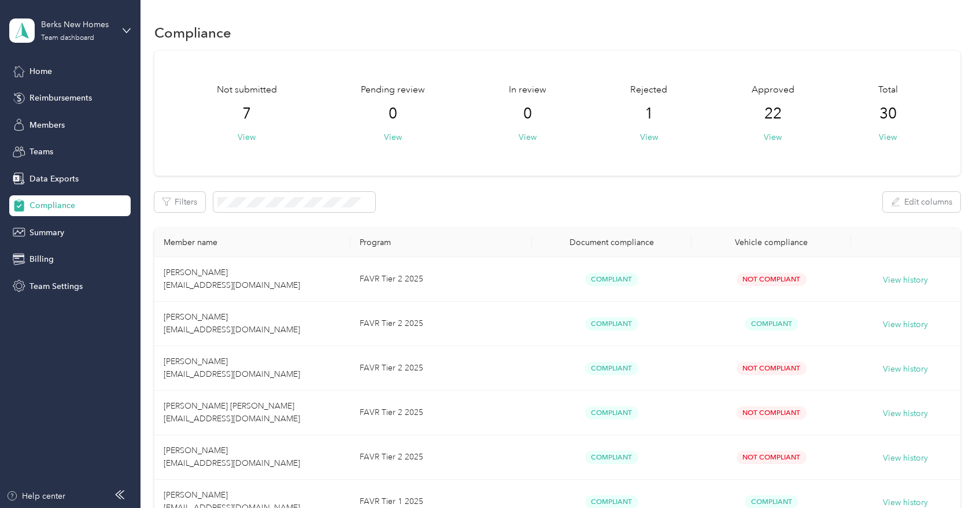 The width and height of the screenshot is (980, 508). What do you see at coordinates (393, 90) in the screenshot?
I see `span: Pending review` at bounding box center [393, 90].